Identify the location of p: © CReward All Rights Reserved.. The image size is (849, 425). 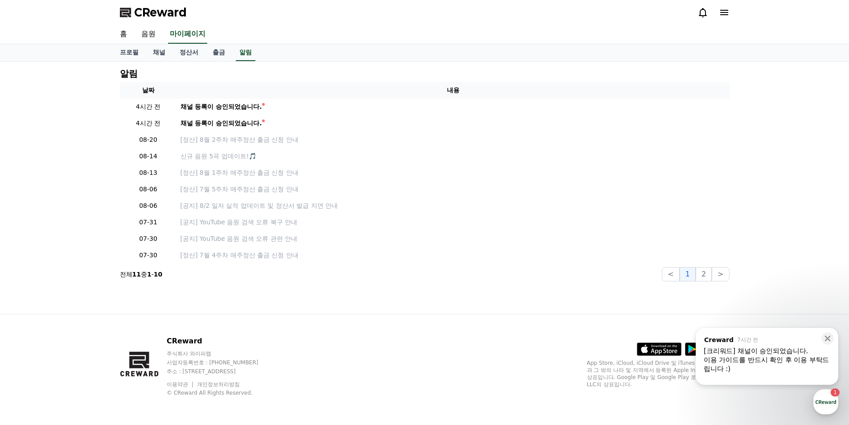
(221, 393).